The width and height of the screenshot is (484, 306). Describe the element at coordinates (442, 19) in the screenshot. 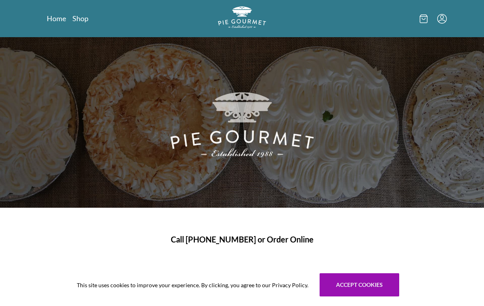

I see `button: Menu` at that location.